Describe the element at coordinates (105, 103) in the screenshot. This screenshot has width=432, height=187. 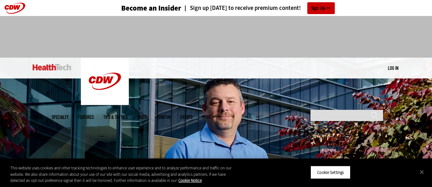
I see `a: CDW` at that location.